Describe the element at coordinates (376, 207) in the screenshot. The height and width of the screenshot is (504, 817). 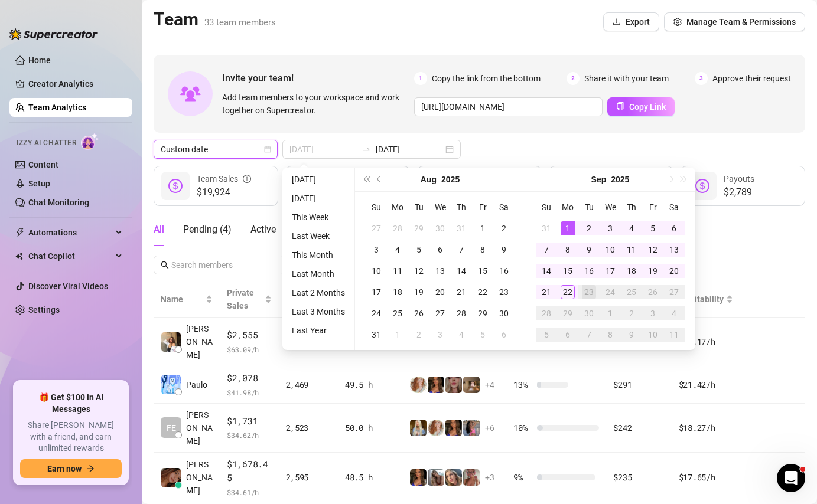
I see `th: Su` at that location.